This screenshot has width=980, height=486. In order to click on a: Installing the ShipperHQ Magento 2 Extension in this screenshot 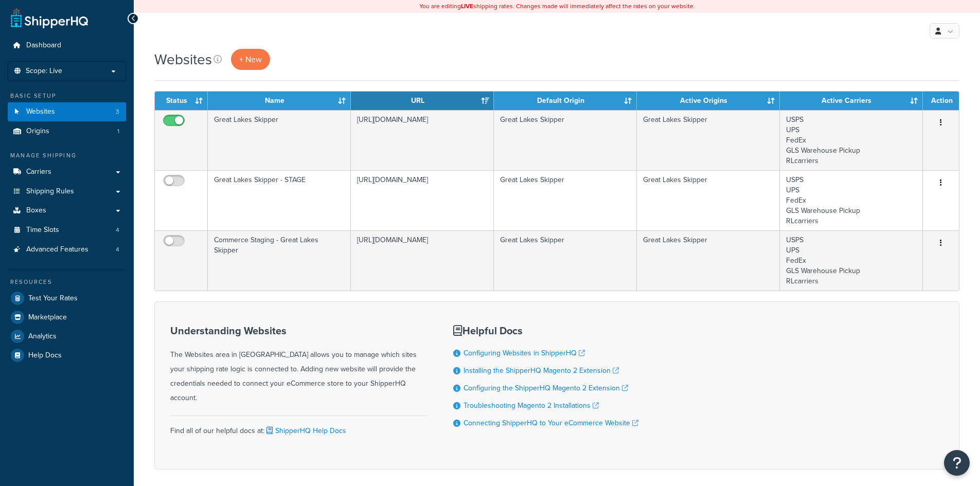, I will do `click(542, 371)`.